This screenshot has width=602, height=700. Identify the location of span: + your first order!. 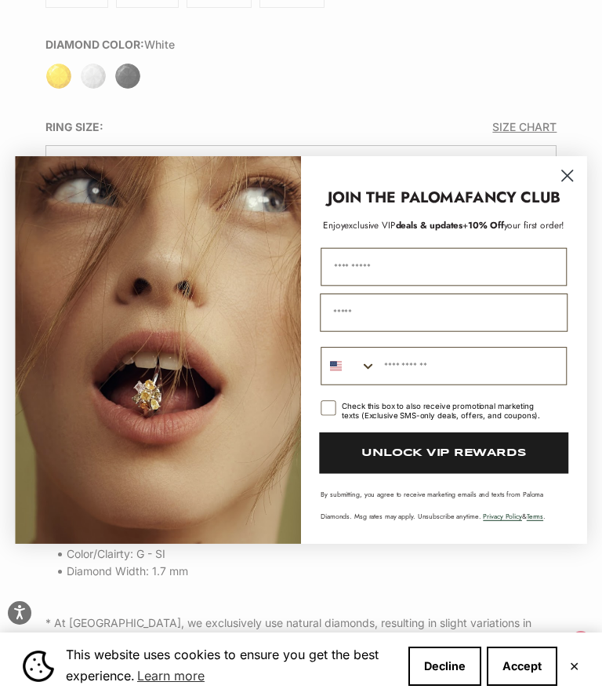
(513, 225).